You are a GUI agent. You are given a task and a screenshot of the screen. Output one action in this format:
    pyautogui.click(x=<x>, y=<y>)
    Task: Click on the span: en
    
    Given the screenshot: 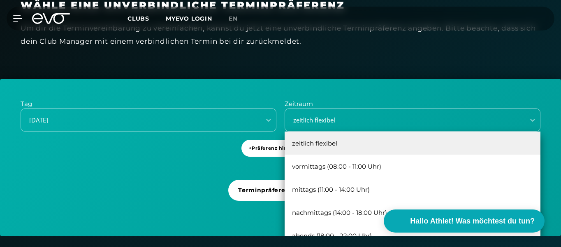 What is the action you would take?
    pyautogui.click(x=233, y=19)
    